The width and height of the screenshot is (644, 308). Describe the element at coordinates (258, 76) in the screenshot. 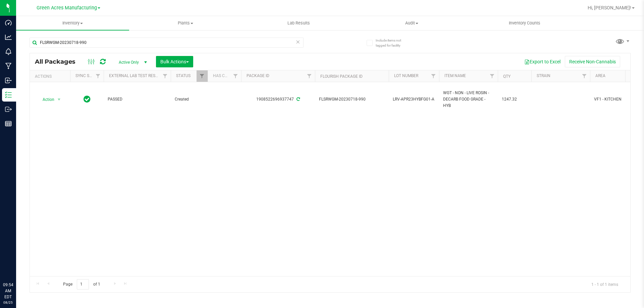

I see `a: Package ID` at that location.